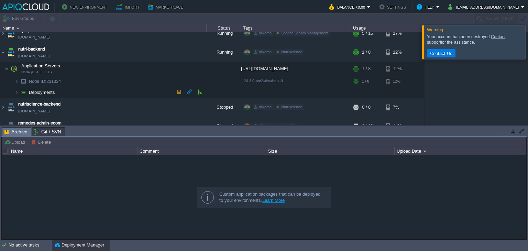 This screenshot has height=251, width=528. I want to click on div: Tags, so click(296, 28).